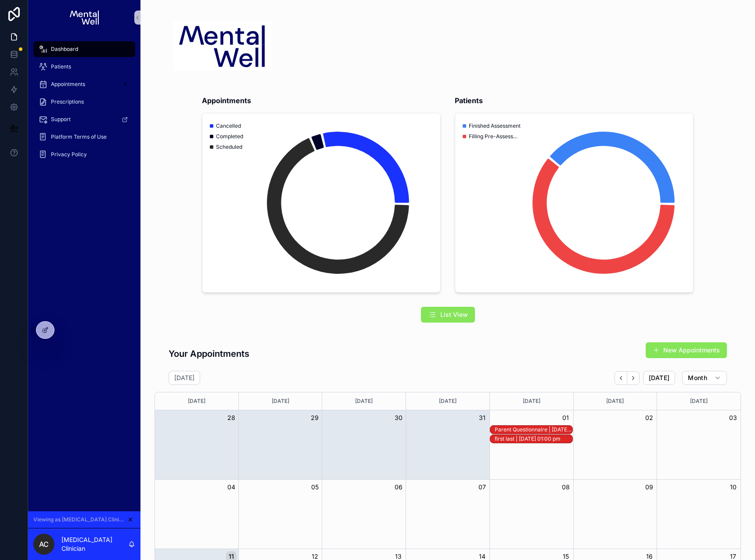 The image size is (755, 560). Describe the element at coordinates (64, 49) in the screenshot. I see `span: Dashboard` at that location.